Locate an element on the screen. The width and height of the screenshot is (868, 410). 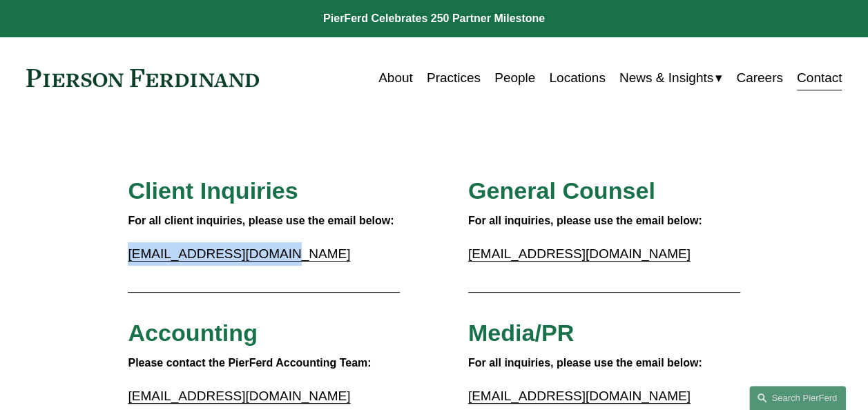
span: Accounting is located at coordinates (193, 333).